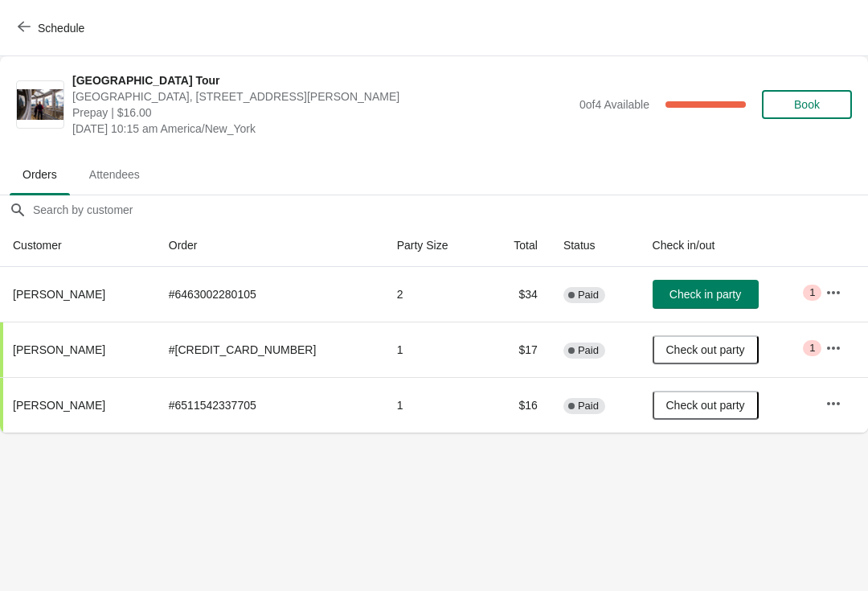 Image resolution: width=868 pixels, height=591 pixels. I want to click on input: Search by customer, so click(450, 210).